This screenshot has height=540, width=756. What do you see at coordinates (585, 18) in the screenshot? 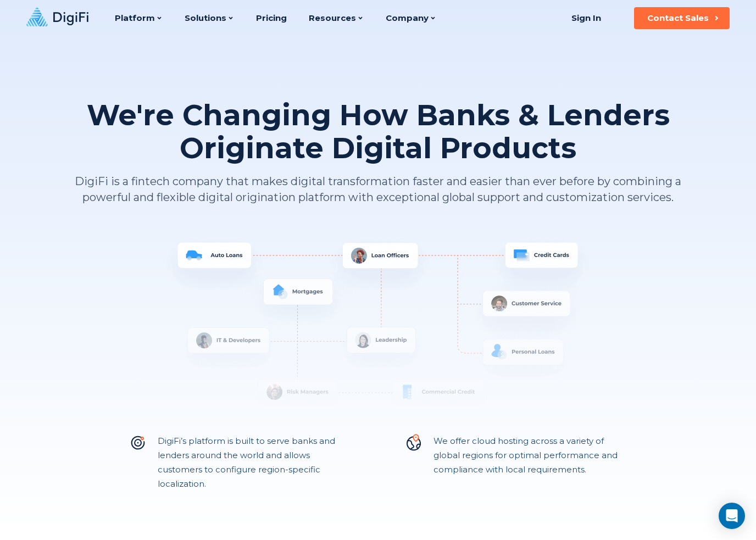
I see `a: Sign In` at bounding box center [585, 18].